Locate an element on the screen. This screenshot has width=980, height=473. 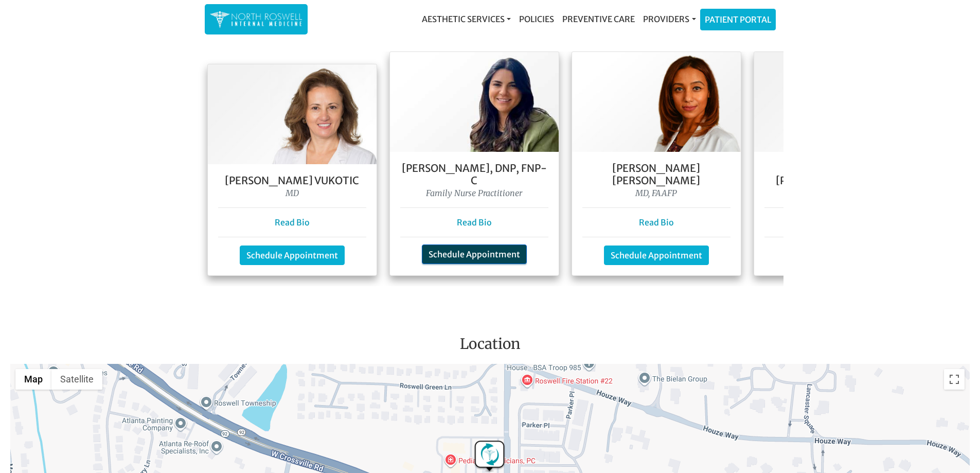
button: Show street map is located at coordinates (34, 379).